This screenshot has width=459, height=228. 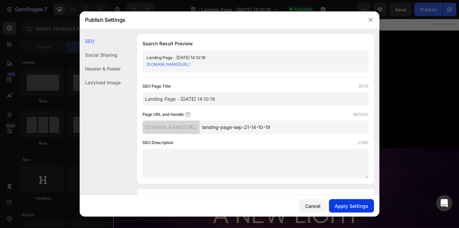 I want to click on div: Cancel, so click(x=313, y=206).